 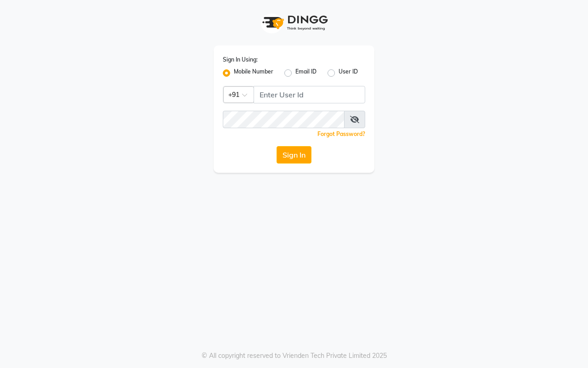 What do you see at coordinates (294, 155) in the screenshot?
I see `button: Sign In` at bounding box center [294, 155].